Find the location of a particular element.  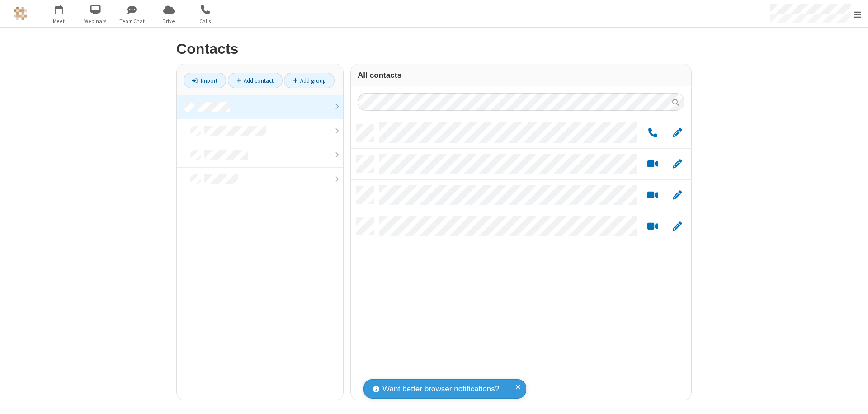

div: grid is located at coordinates (521, 259).